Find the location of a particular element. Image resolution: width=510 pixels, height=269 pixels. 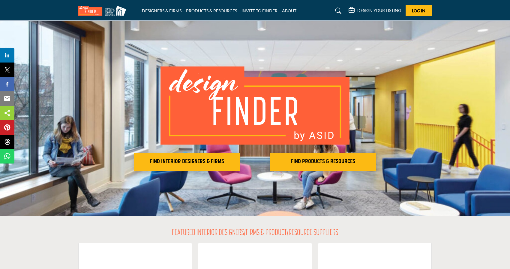

a: INVITE TO FINDER is located at coordinates (260, 11).